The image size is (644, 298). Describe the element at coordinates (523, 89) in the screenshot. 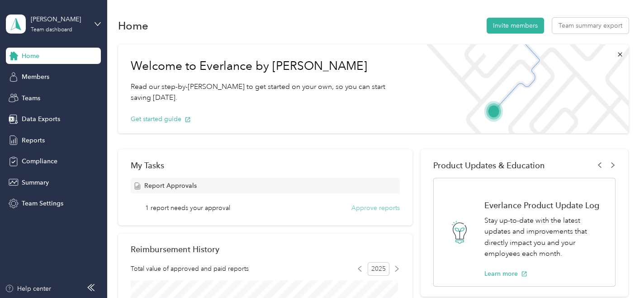

I see `img: Welcome to everlance` at that location.